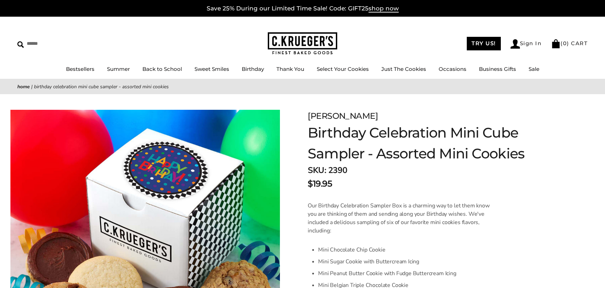 The height and width of the screenshot is (288, 605). Describe the element at coordinates (101, 87) in the screenshot. I see `span: Birthday Celebration Mini Cube Sampler - Assorted Mini Cookies` at that location.